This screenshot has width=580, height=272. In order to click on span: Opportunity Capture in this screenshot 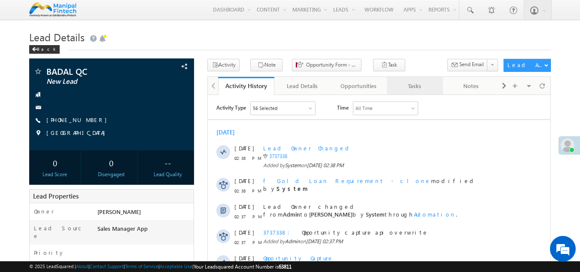, I will do `click(91, 163)`.